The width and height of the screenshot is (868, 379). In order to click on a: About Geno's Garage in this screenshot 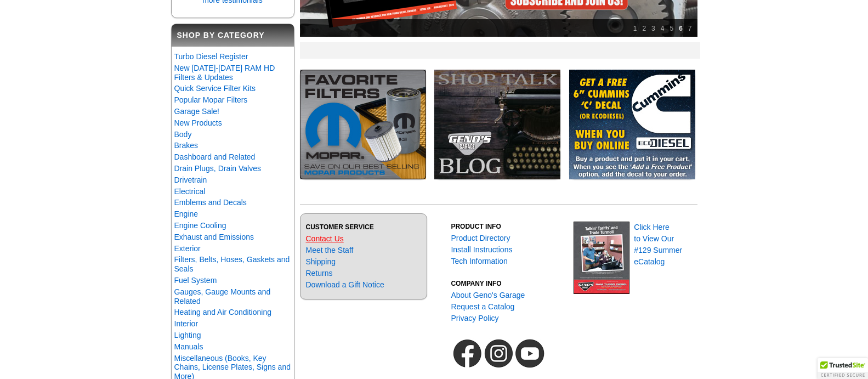, I will do `click(487, 295)`.